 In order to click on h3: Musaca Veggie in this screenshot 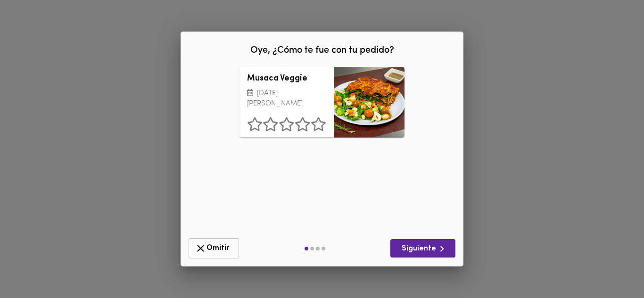, I will do `click(287, 79)`.